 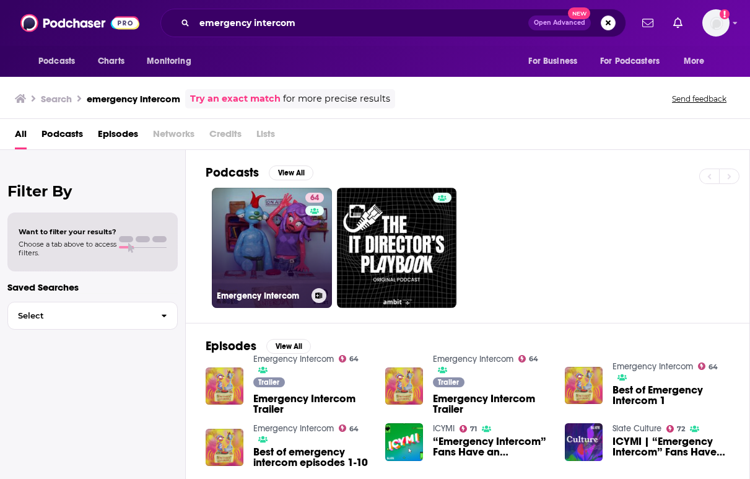 What do you see at coordinates (311, 457) in the screenshot?
I see `span: Best of emergency intercom episodes 1-10` at bounding box center [311, 457].